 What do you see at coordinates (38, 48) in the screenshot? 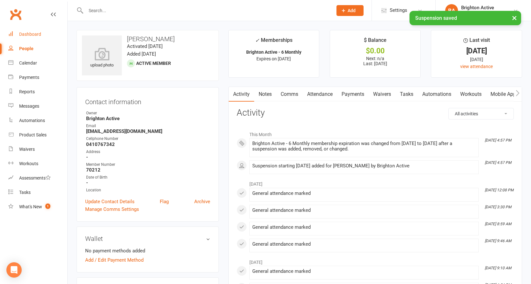
I see `a: People` at bounding box center [38, 48].